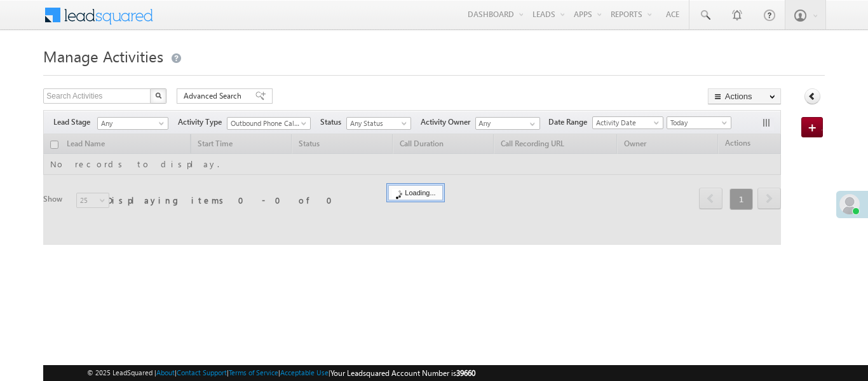  I want to click on span: Activity Date, so click(626, 123).